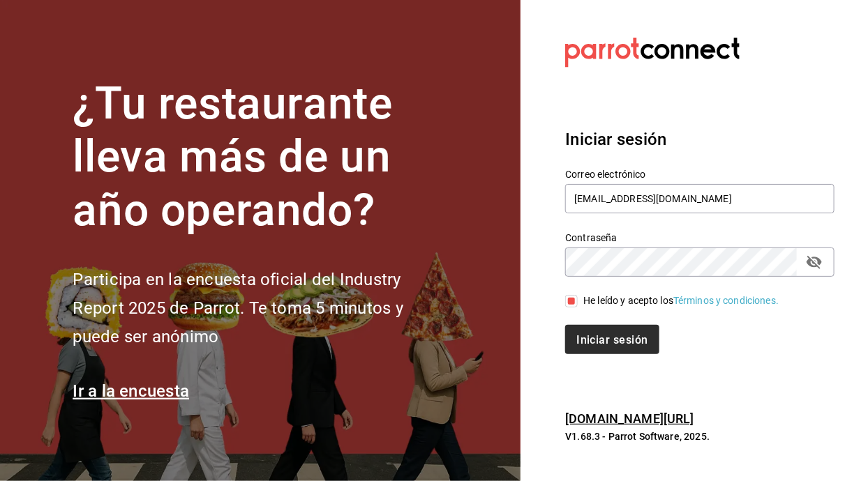  What do you see at coordinates (606, 175) in the screenshot?
I see `font: Correo electrónico` at bounding box center [606, 175].